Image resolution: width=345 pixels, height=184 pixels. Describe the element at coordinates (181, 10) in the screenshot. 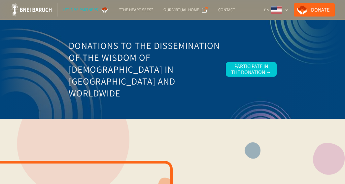

I see `div: Our Virtual Home` at that location.